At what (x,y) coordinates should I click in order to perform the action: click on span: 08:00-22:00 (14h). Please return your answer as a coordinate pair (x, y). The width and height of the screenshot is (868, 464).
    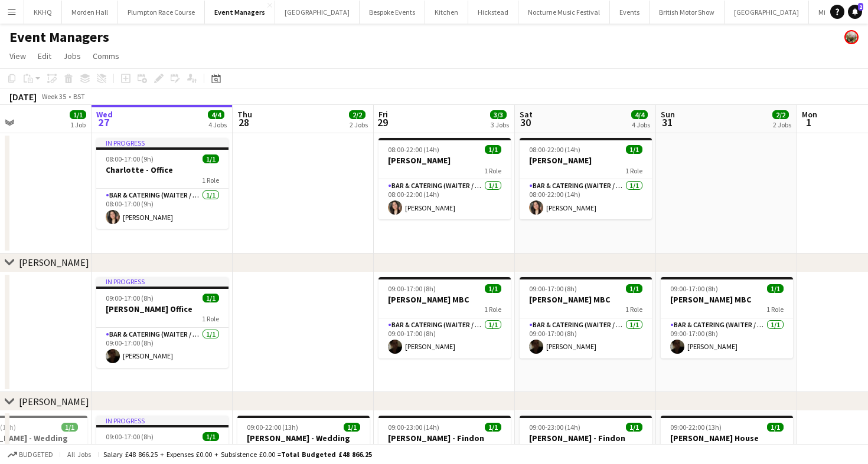
    Looking at the image, I should click on (413, 149).